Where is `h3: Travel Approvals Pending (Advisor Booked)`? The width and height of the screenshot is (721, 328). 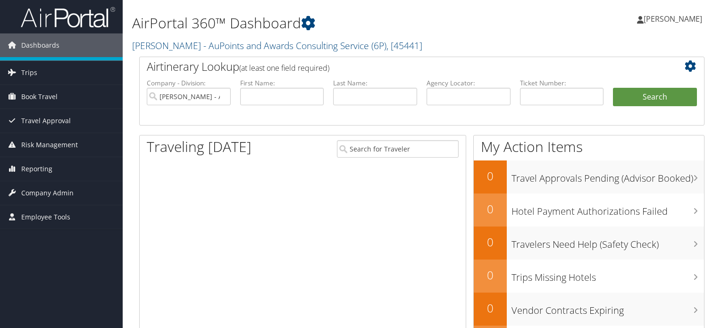
h3: Travel Approvals Pending (Advisor Booked) is located at coordinates (608, 176).